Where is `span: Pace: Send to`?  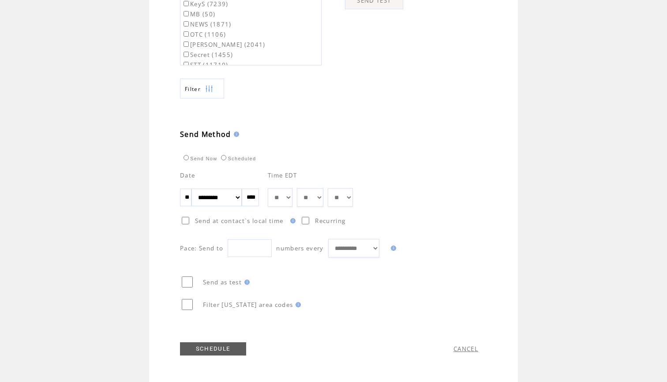 span: Pace: Send to is located at coordinates (202, 248).